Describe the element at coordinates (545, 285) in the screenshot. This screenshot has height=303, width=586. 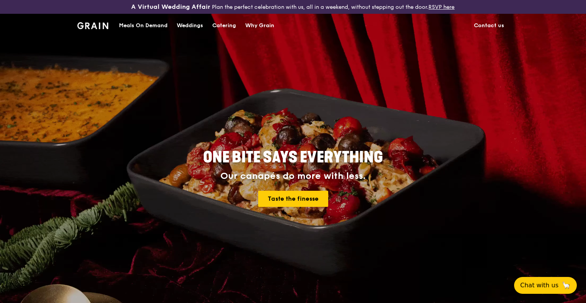
I see `button: Chat with us🦙` at that location.